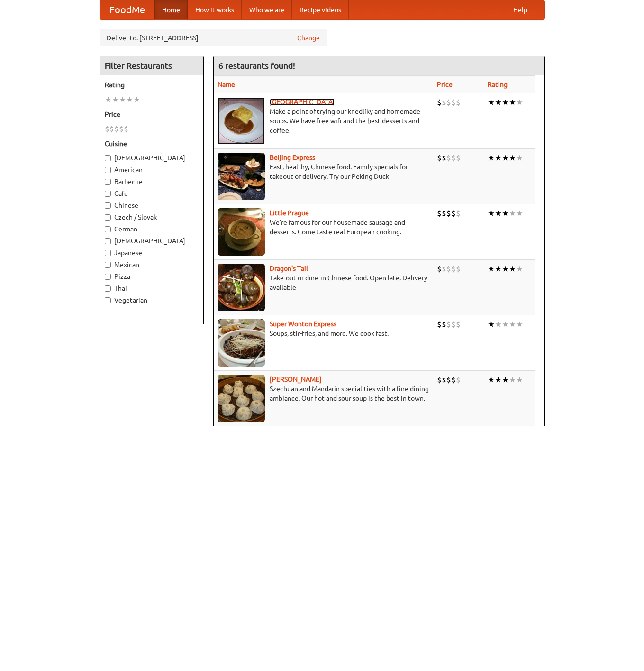 Image resolution: width=644 pixels, height=671 pixels. What do you see at coordinates (151, 66) in the screenshot?
I see `h4: Filter Restaurants` at bounding box center [151, 66].